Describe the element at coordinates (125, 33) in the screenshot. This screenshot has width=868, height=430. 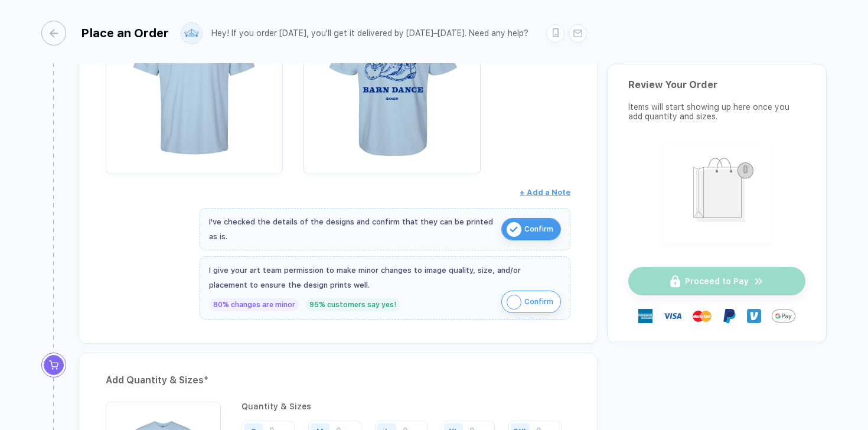
I see `div: Place an Order` at that location.